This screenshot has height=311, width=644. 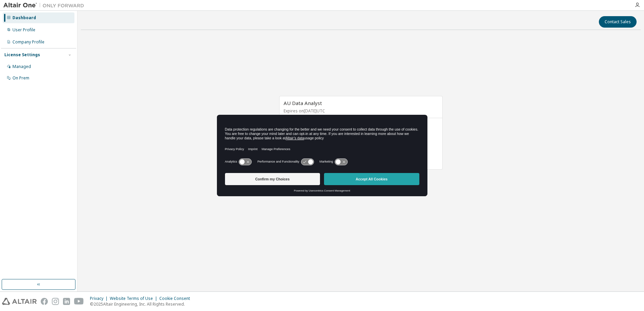 I want to click on div: Dashboard, so click(x=25, y=18).